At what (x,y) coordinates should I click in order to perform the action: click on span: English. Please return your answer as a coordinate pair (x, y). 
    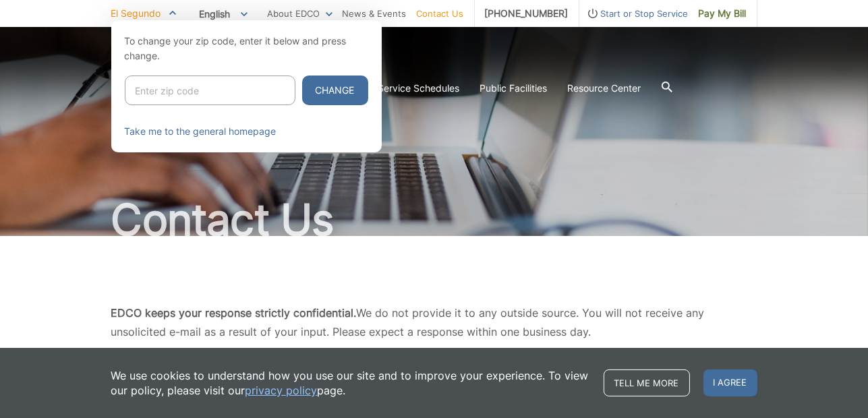
    Looking at the image, I should click on (223, 13).